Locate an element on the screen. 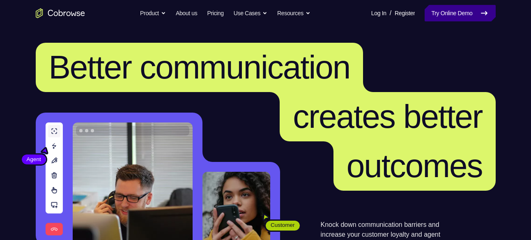 The image size is (531, 240). a: About us is located at coordinates (186, 13).